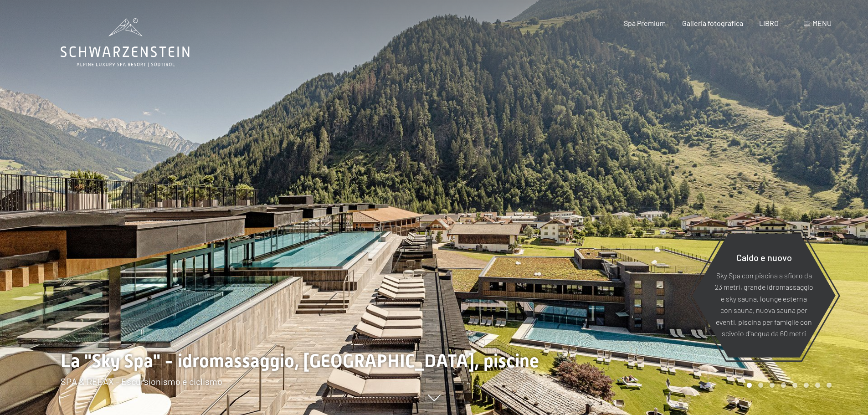 The height and width of the screenshot is (415, 868). Describe the element at coordinates (795, 385) in the screenshot. I see `div: Pagina 5 della giostra` at that location.